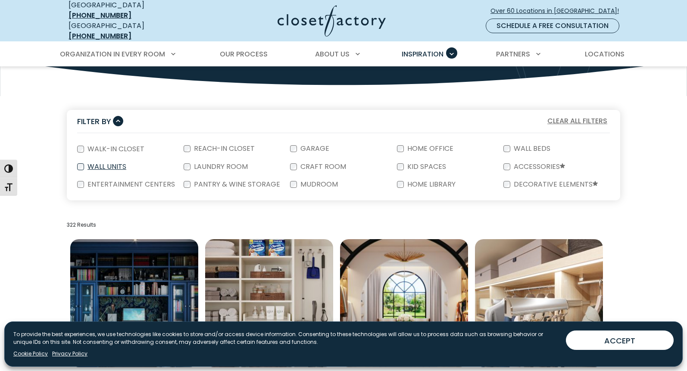 The image size is (687, 371). What do you see at coordinates (236, 185) in the screenshot?
I see `label: Pantry & Wine Storage` at bounding box center [236, 185].